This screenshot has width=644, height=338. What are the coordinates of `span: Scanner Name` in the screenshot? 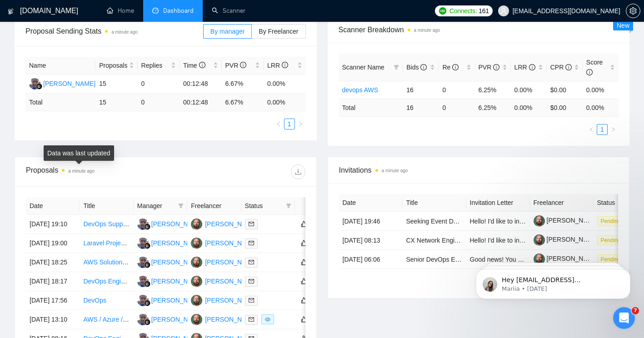 It's located at (363, 67).